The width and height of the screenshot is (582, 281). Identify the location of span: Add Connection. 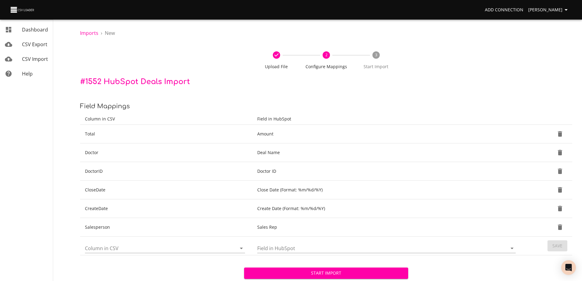
(504, 10).